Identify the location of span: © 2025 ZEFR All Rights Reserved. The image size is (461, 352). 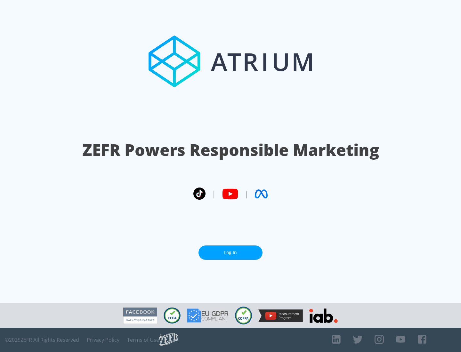
(42, 340).